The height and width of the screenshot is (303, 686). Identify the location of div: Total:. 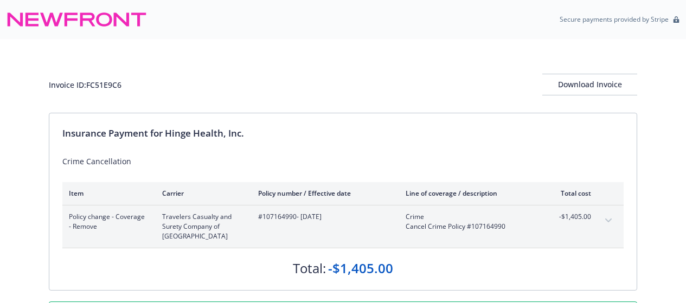
(309, 268).